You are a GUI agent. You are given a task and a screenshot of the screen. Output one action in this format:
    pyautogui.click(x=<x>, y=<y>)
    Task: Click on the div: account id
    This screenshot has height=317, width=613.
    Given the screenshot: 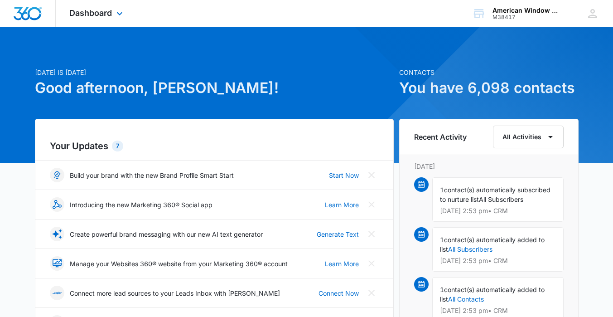 What is the action you would take?
    pyautogui.click(x=525, y=17)
    